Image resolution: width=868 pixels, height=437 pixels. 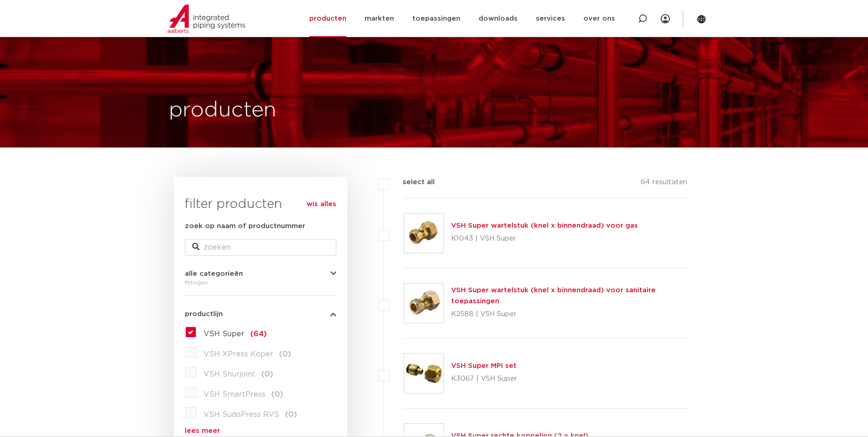 What do you see at coordinates (664, 183) in the screenshot?
I see `p: 64 resultaten` at bounding box center [664, 183].